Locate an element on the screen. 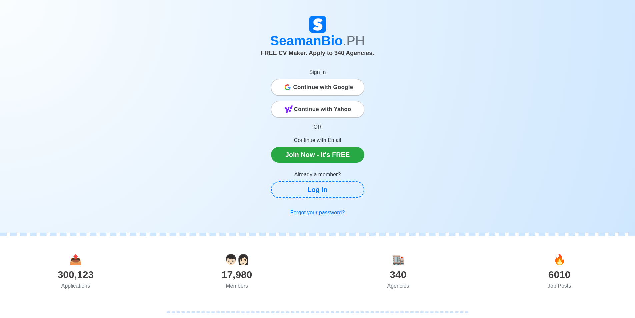 The height and width of the screenshot is (318, 635). span: applications is located at coordinates (75, 259).